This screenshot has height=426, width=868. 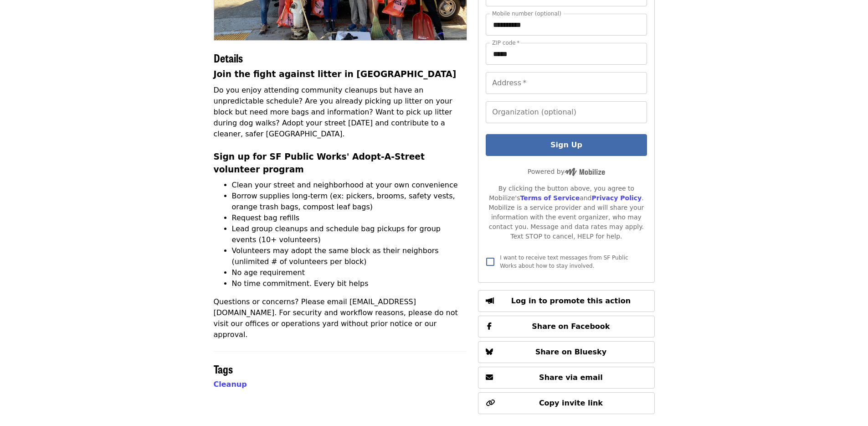 What do you see at coordinates (349, 202) in the screenshot?
I see `li: Borrow supplies long-term (ex: pickers, brooms, safety vests, orange trash bags, compost leaf bags)` at bounding box center [349, 202].